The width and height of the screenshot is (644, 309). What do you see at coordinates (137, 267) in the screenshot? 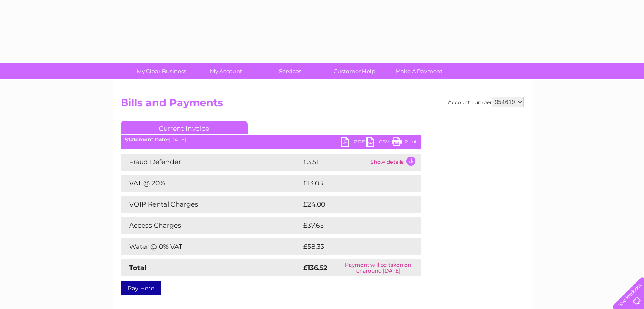
I see `strong: Total` at bounding box center [137, 267].